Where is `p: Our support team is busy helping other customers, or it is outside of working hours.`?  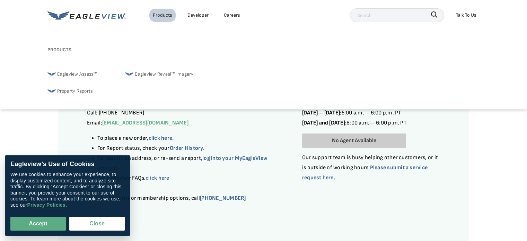 p: Our support team is busy helping other customers, or it is outside of working hours. is located at coordinates (371, 168).